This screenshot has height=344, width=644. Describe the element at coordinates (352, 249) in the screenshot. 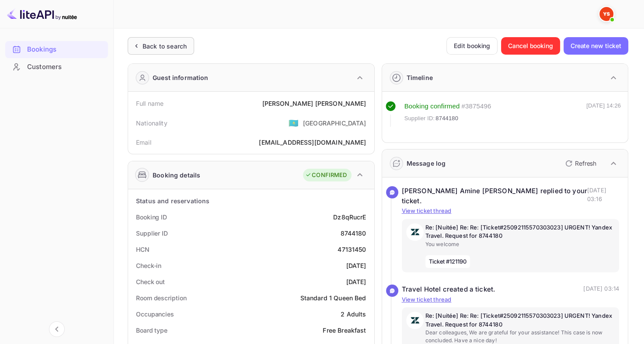

I see `div: 47131450` at that location.